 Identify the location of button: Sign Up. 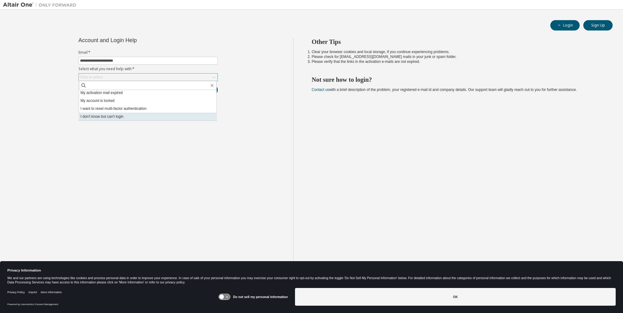
(598, 25).